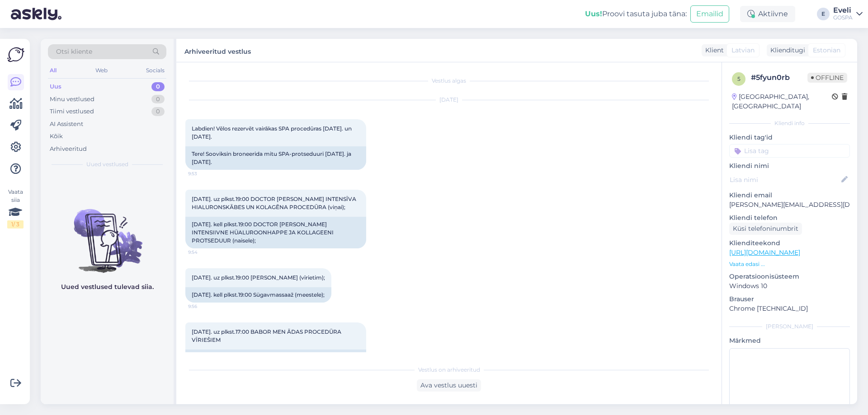  I want to click on div: Aktiivne, so click(767, 14).